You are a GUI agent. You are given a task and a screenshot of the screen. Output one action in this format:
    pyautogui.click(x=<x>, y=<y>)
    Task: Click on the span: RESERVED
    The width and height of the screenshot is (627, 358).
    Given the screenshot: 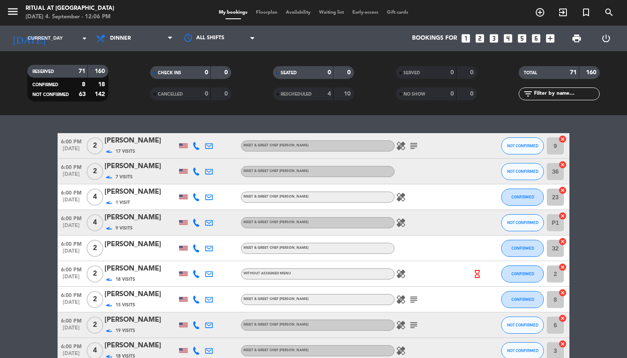 What is the action you would take?
    pyautogui.click(x=43, y=72)
    